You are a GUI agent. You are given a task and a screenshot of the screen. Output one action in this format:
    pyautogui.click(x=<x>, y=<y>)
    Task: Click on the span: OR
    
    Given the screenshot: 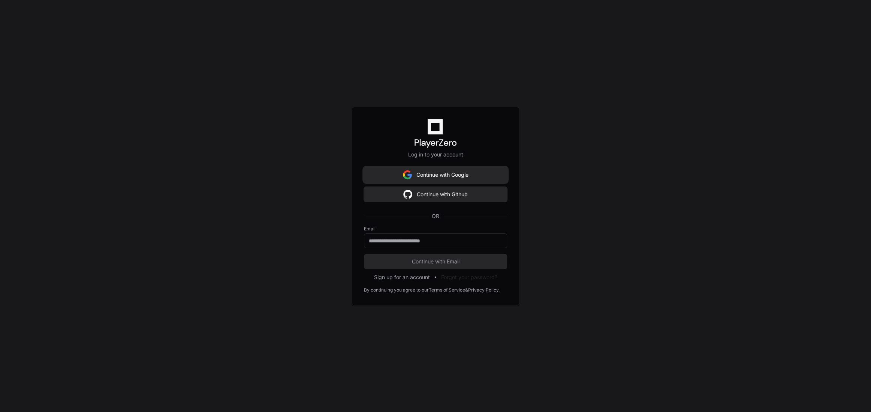 What is the action you would take?
    pyautogui.click(x=436, y=216)
    